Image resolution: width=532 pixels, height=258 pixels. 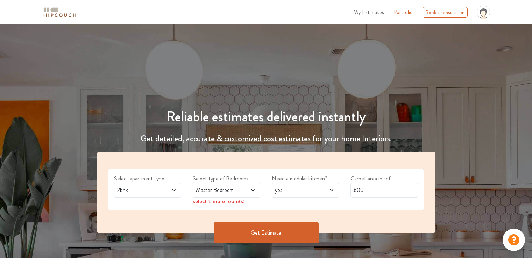 I want to click on div: select 1 more room(s), so click(x=226, y=201).